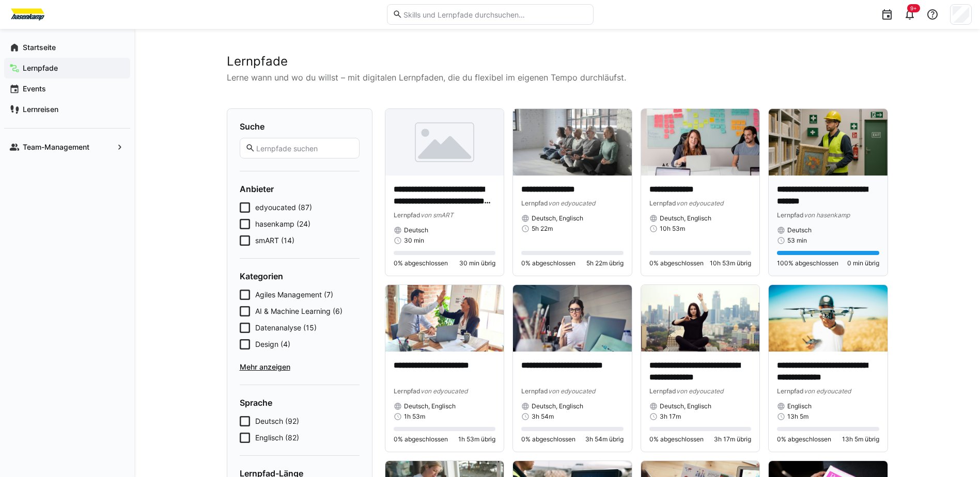 Image resolution: width=980 pixels, height=477 pixels. I want to click on span: Design (4), so click(273, 344).